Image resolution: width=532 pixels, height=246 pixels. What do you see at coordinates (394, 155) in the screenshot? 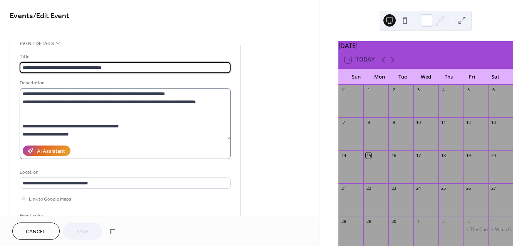
I see `div: 16` at bounding box center [394, 155].